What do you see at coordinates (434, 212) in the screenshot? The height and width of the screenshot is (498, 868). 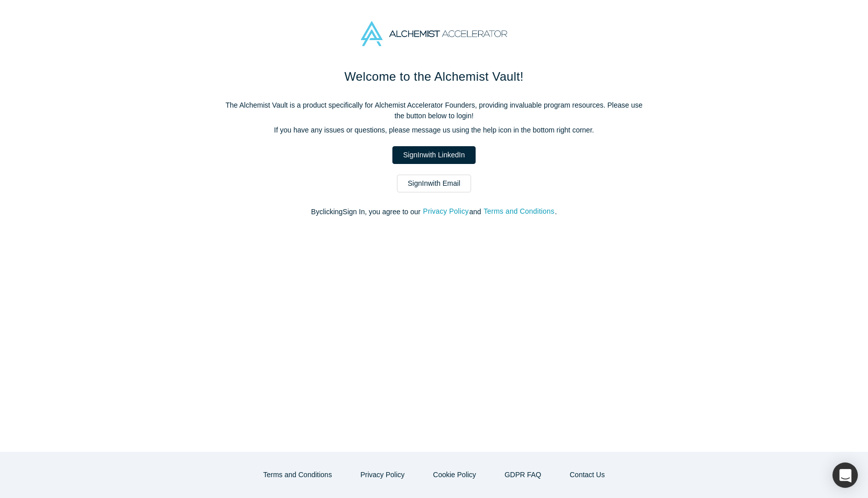 I see `p: By clicking Sign In , you agree to our and .` at bounding box center [434, 212].